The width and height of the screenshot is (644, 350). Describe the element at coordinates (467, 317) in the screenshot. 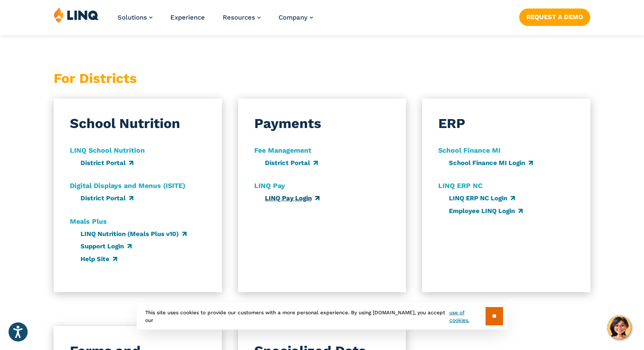

I see `a: use of cookies.` at that location.